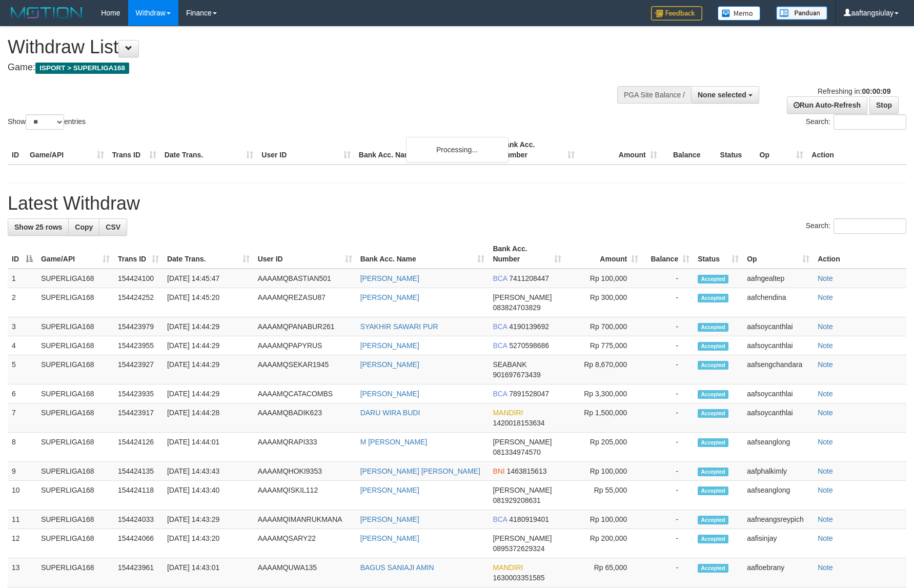 Image resolution: width=914 pixels, height=588 pixels. I want to click on td: AAAAMQUWA135, so click(305, 573).